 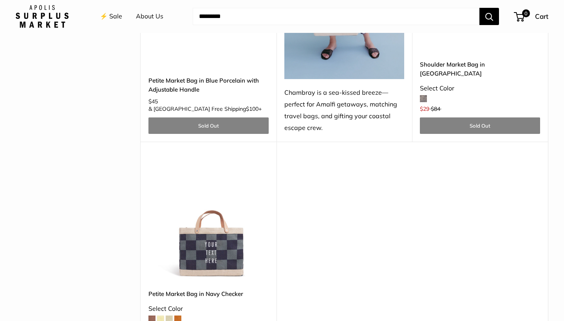 What do you see at coordinates (209, 294) in the screenshot?
I see `a: Petite Market Bag in Navy Checker` at bounding box center [209, 294].